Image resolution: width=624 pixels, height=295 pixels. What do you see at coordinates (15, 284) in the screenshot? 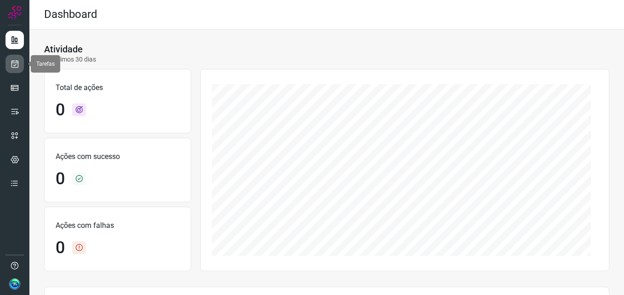
I see `img: 688dd65d34f4db4d93ce8256e11a8269.jpg` at bounding box center [15, 284].